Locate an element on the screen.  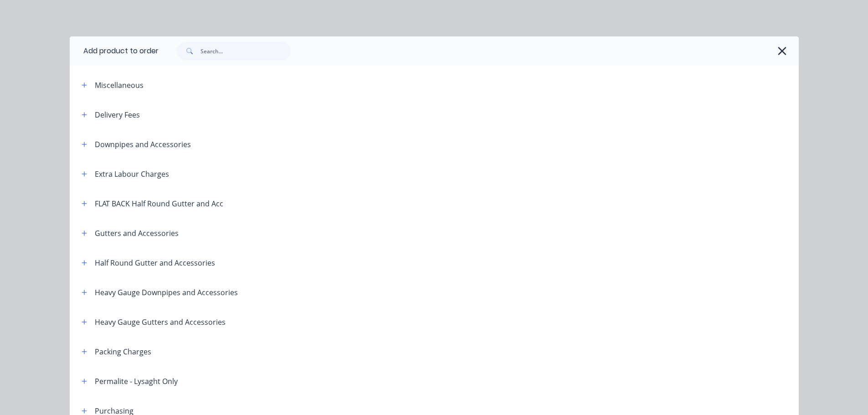
div: Delivery Fees is located at coordinates (117, 115).